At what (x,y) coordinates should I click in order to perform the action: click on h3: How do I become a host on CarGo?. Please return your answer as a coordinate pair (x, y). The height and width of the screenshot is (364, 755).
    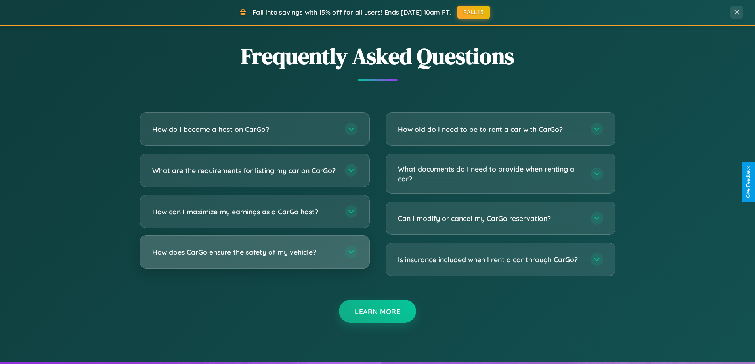
    Looking at the image, I should click on (244, 129).